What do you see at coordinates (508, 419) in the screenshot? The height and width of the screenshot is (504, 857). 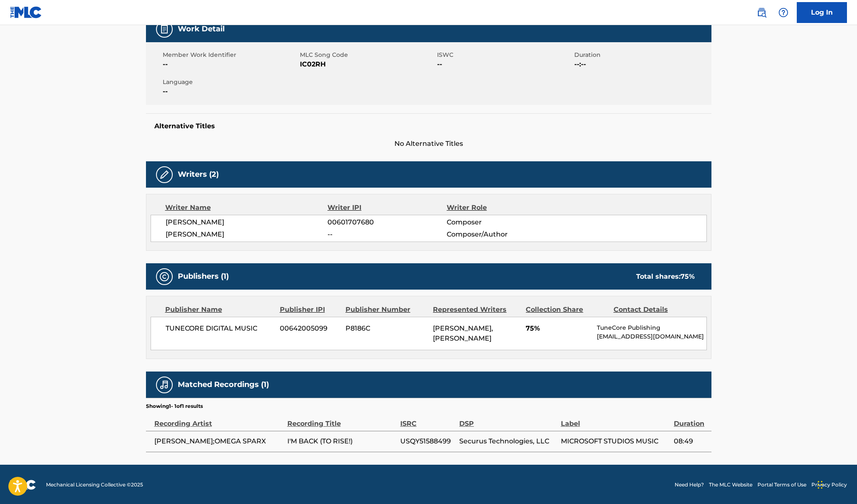 I see `div: DSP` at bounding box center [508, 419].